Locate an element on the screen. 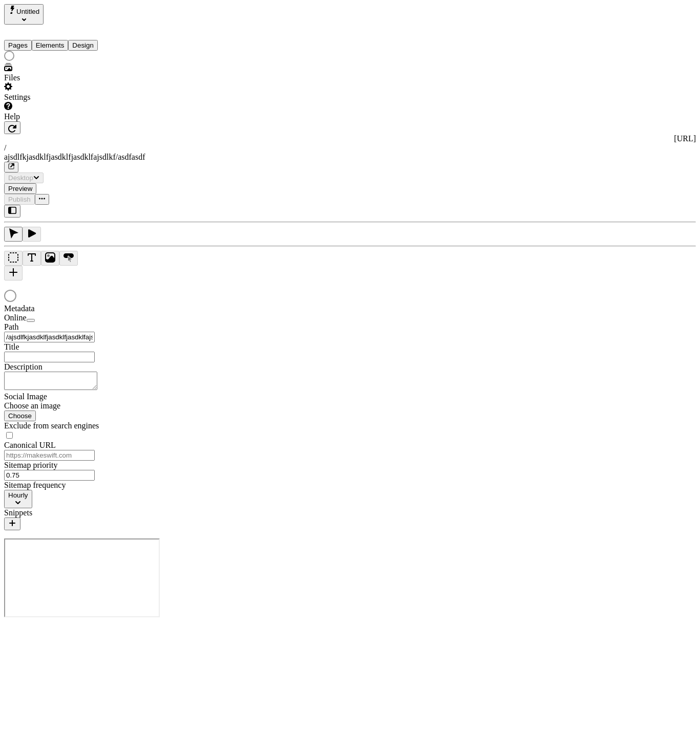  button: Button is located at coordinates (69, 258).